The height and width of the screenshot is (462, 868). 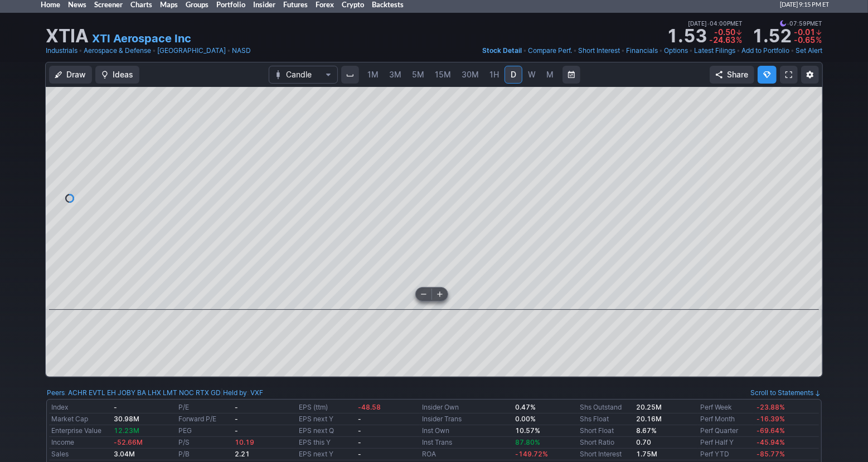 I want to click on a: Stock Detail, so click(x=502, y=51).